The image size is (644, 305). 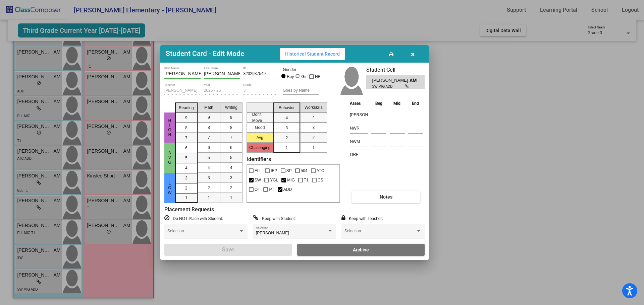 What do you see at coordinates (304, 171) in the screenshot?
I see `span: 504` at bounding box center [304, 171].